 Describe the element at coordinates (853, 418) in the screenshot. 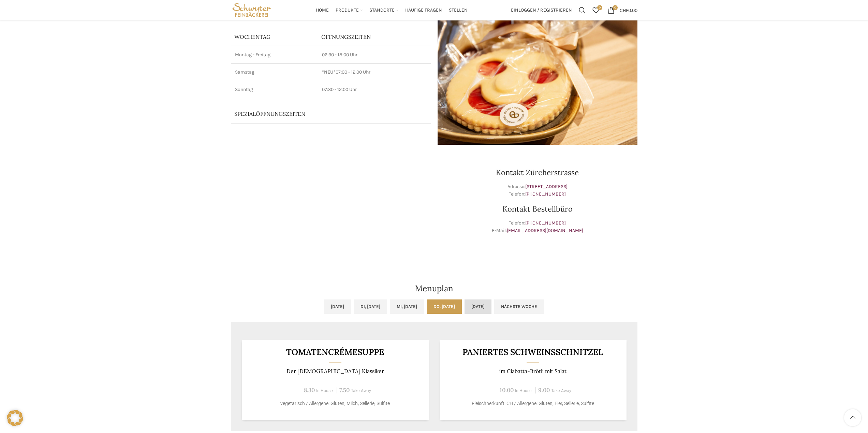

I see `a: Scroll to top button` at that location.